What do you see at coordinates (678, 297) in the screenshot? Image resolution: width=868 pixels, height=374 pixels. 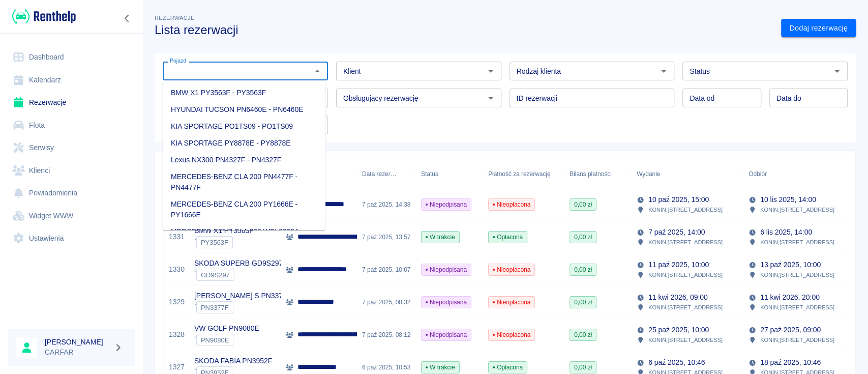 I see `p: 11 kwi 2026, 09:00` at bounding box center [678, 297].